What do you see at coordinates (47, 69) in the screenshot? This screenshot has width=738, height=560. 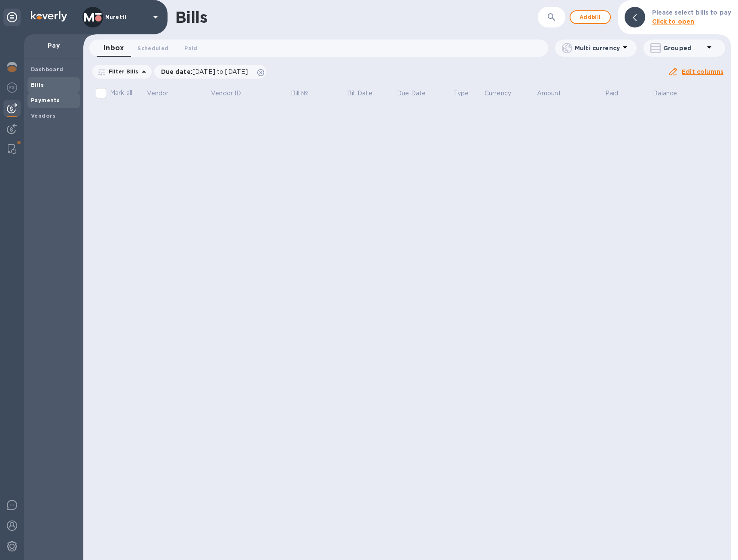 I see `b: Dashboard` at bounding box center [47, 69].